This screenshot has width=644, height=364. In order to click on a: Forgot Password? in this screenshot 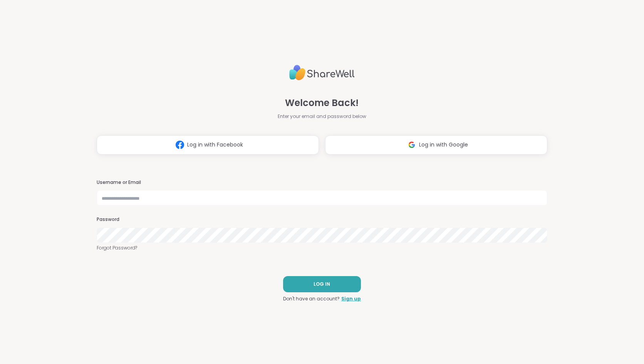, I will do `click(322, 248)`.